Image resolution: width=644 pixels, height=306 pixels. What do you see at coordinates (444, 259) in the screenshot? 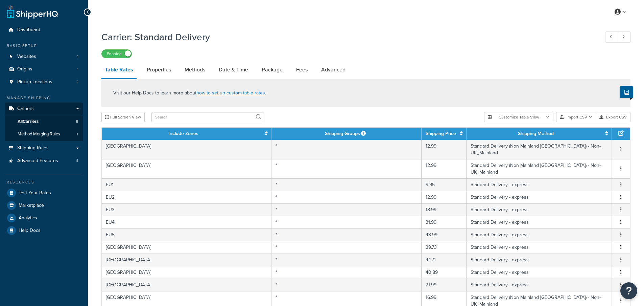
I see `td: 44.71` at bounding box center [444, 259].